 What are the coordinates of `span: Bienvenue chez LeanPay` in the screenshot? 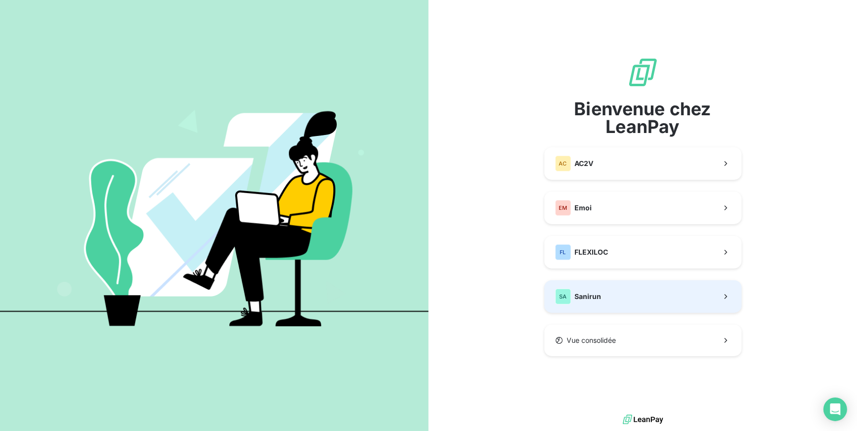 It's located at (643, 118).